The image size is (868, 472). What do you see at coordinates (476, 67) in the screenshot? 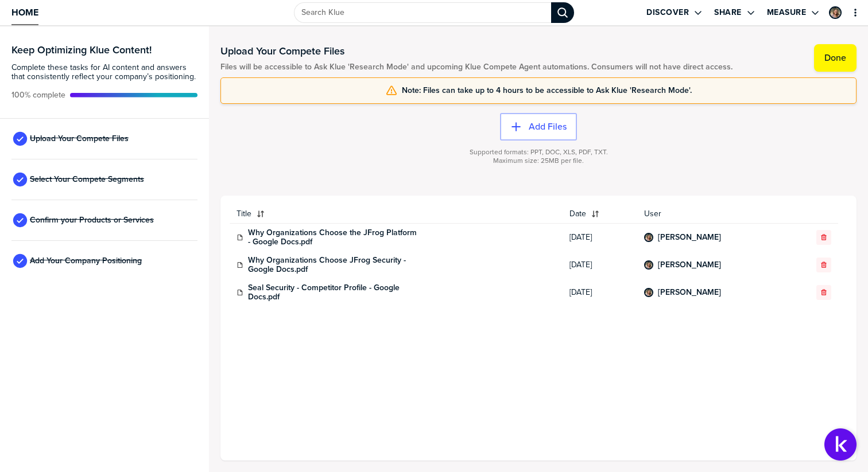
I see `span: Files will be accessible to Ask Klue 'Research Mode' and upcoming Klue Compete Agent automations....` at bounding box center [476, 67].